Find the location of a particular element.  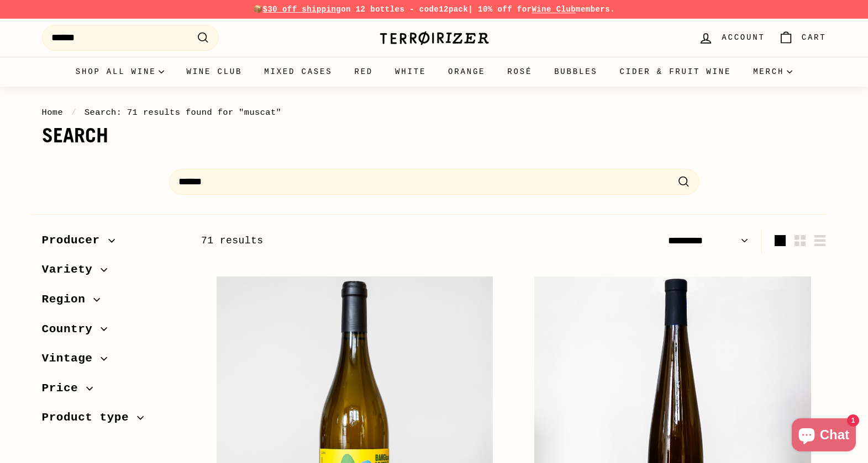

strong: 12pack is located at coordinates (453, 9).